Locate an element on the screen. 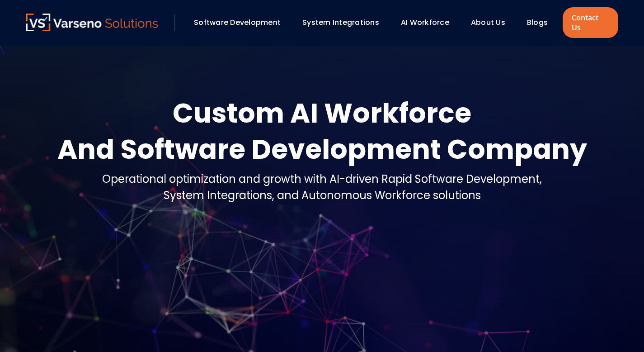 The height and width of the screenshot is (352, 644). div: System Integrations, and Autonomous Workforce solutions is located at coordinates (322, 195).